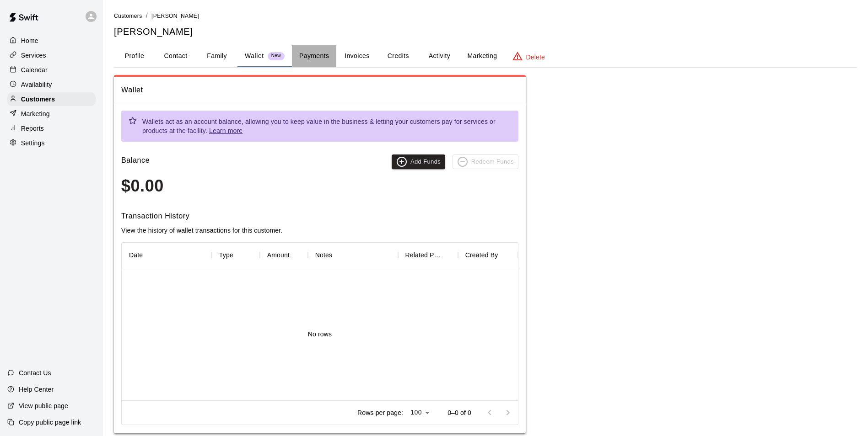  I want to click on h3: $0.00, so click(320, 186).